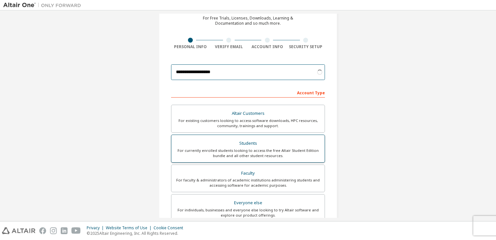 This screenshot has height=240, width=496. I want to click on div: Verify Email, so click(229, 47).